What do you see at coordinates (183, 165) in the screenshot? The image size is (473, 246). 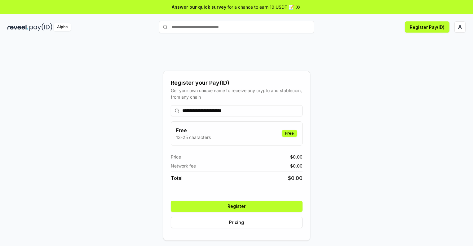 I see `span: Network fee` at bounding box center [183, 165].